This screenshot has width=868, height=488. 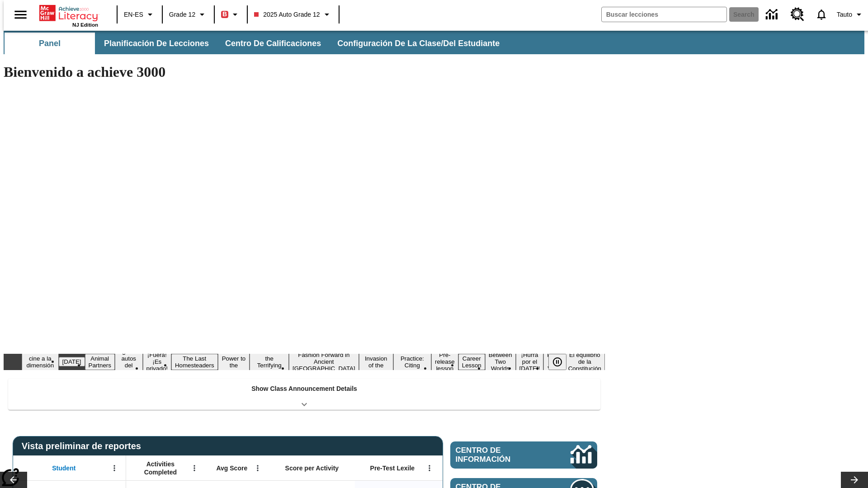 I want to click on span: Student, so click(x=64, y=469).